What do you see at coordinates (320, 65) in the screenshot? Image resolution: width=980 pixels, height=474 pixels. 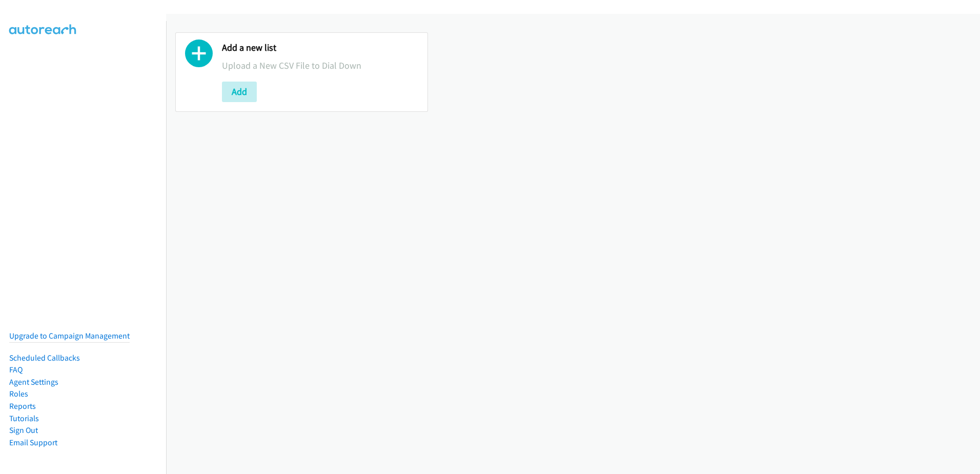 I see `p: Upload a New CSV File to Dial Down` at bounding box center [320, 65].